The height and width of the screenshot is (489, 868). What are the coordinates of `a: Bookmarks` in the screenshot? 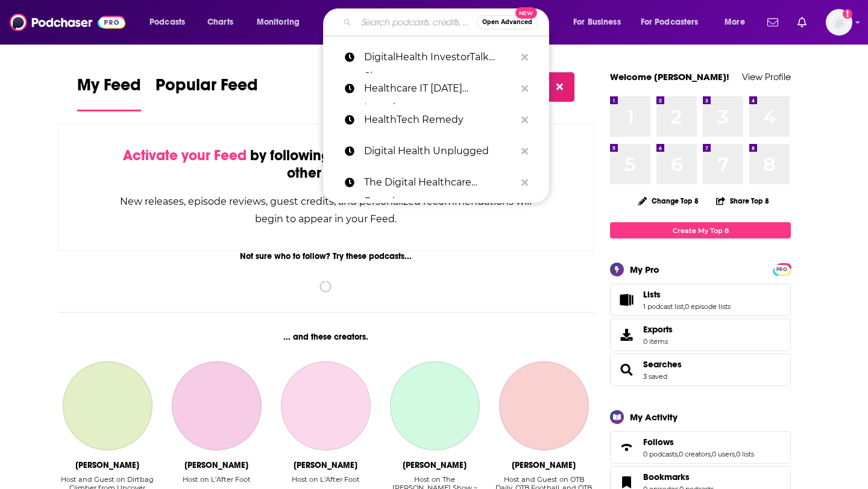 It's located at (678, 478).